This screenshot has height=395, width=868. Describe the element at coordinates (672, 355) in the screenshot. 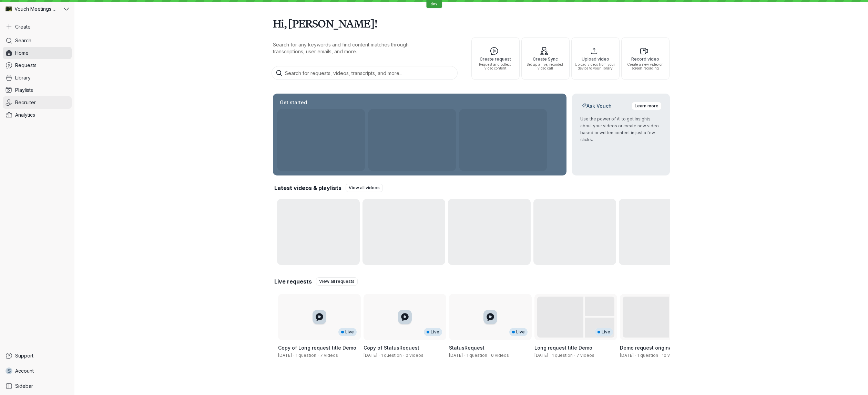

I see `span: 10 videos` at that location.